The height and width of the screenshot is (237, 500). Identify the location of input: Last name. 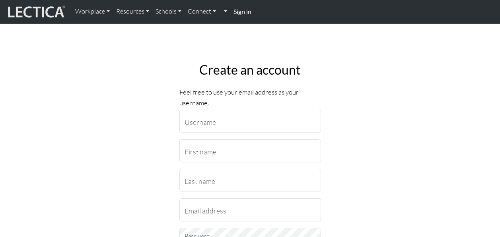
(250, 180).